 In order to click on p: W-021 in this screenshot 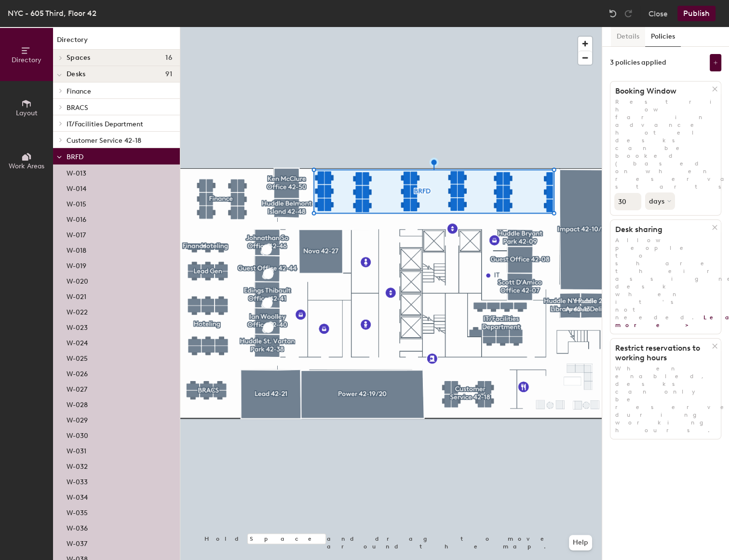, I will do `click(76, 295)`.